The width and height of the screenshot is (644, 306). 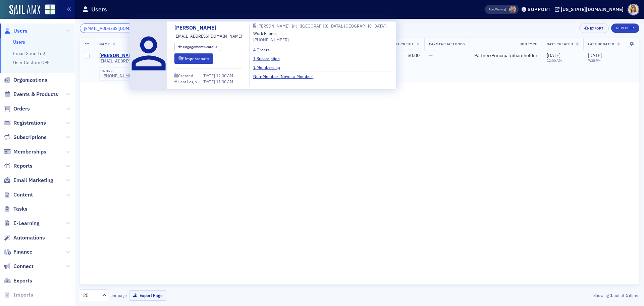 I want to click on span: Memberships, so click(x=30, y=152).